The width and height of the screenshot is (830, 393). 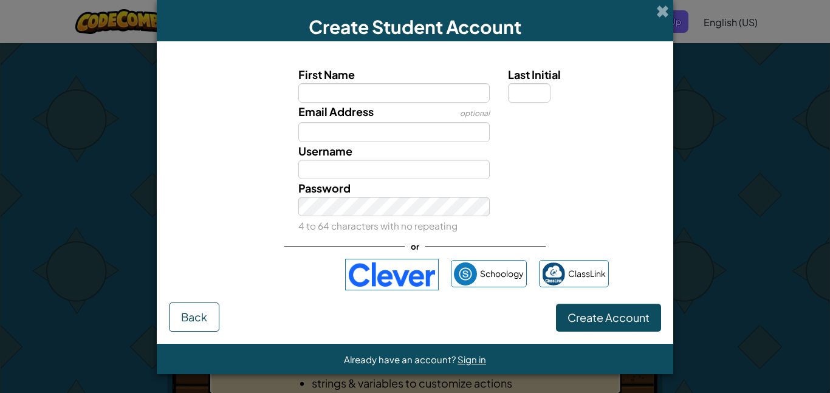 What do you see at coordinates (475, 113) in the screenshot?
I see `span: optional` at bounding box center [475, 113].